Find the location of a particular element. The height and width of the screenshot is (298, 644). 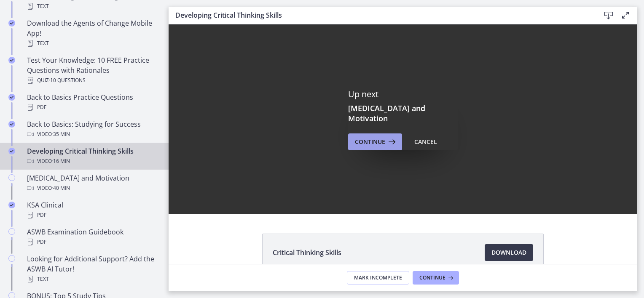

span: · 16 min is located at coordinates (61, 162).